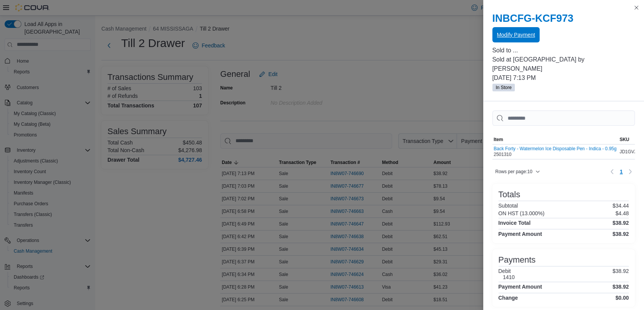  What do you see at coordinates (516, 34) in the screenshot?
I see `span: Modify Payment` at bounding box center [516, 34].